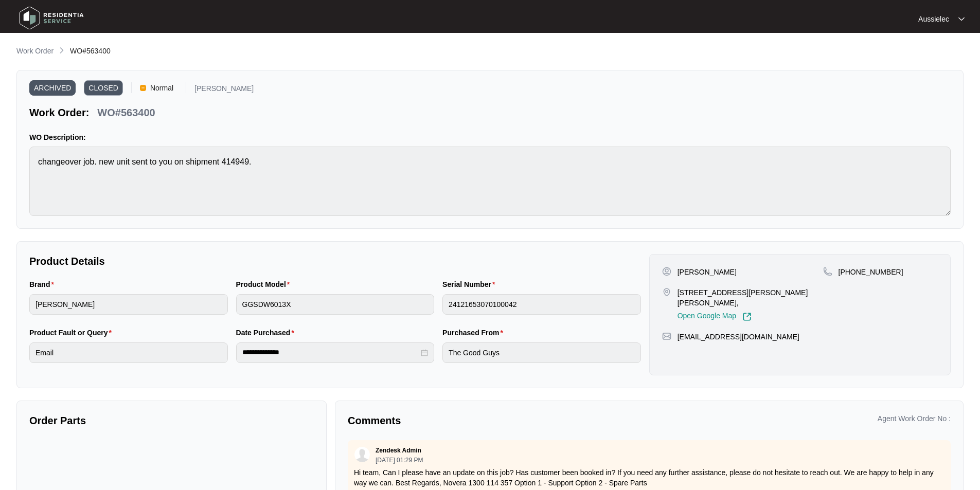 Image resolution: width=980 pixels, height=490 pixels. I want to click on a: Work Order, so click(35, 51).